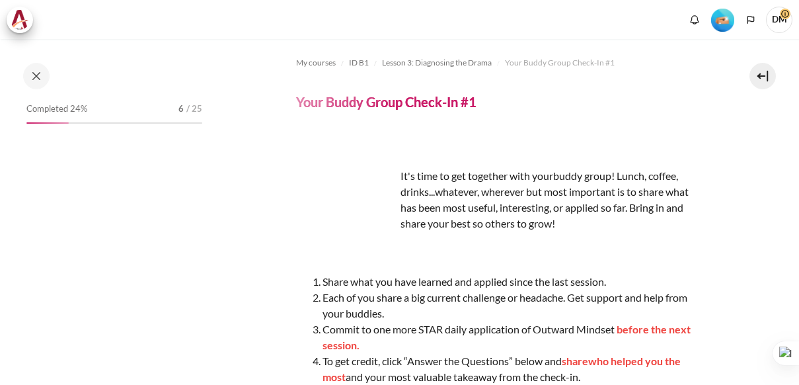  Describe the element at coordinates (23, 20) in the screenshot. I see `a: Architeck Architeck` at that location.